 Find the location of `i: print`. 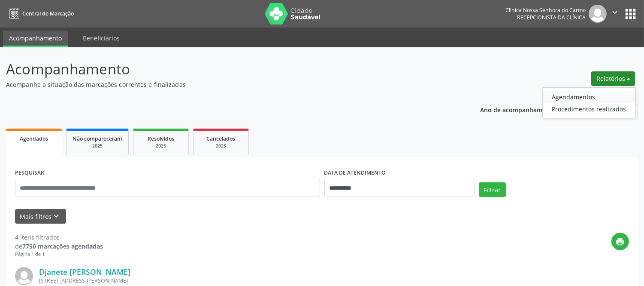

i: print is located at coordinates (621, 242).